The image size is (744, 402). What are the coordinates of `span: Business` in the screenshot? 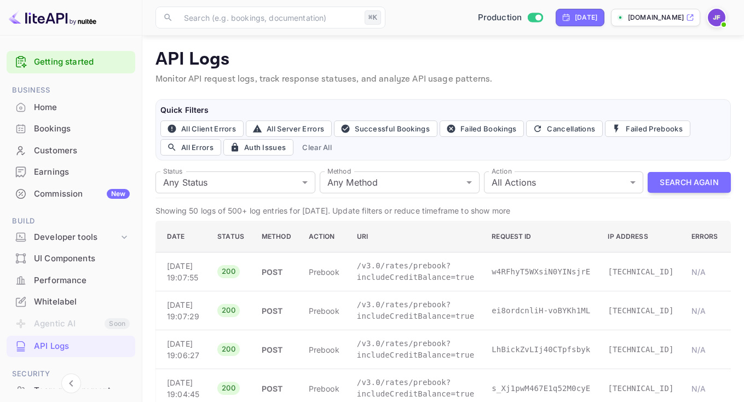 It's located at (71, 90).